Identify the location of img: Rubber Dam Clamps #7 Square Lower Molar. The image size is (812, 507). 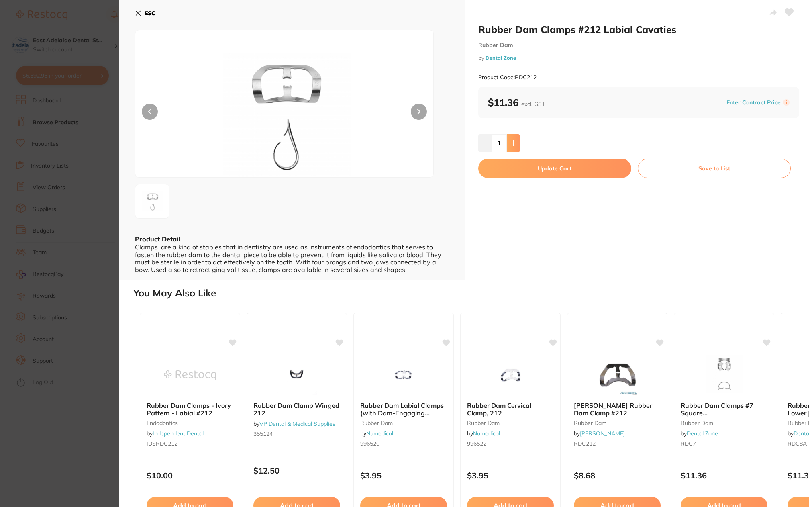
(723, 375).